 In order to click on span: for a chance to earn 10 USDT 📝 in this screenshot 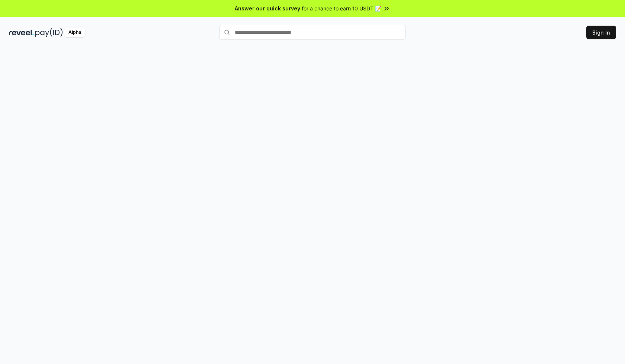, I will do `click(341, 8)`.